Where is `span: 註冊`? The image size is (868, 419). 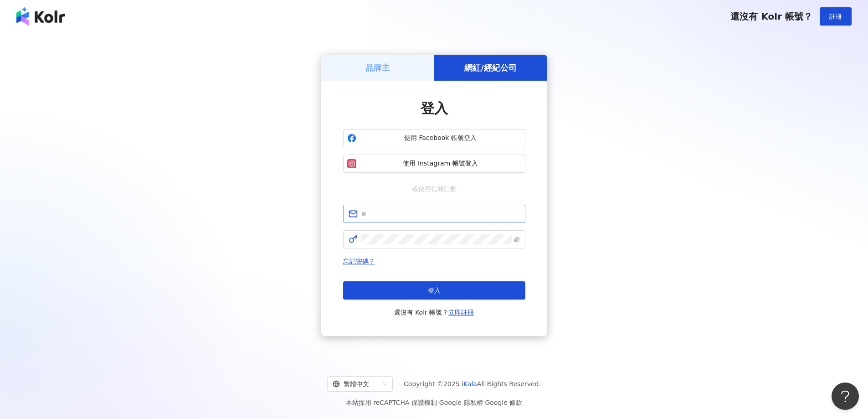
span: 註冊 is located at coordinates (835, 16).